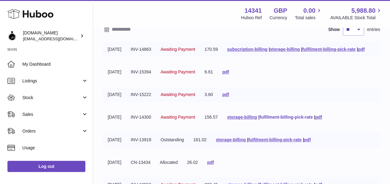 The width and height of the screenshot is (390, 184). Describe the element at coordinates (356, 14) in the screenshot. I see `a: 5,988.80 AVAILABLE Stock Total` at that location.